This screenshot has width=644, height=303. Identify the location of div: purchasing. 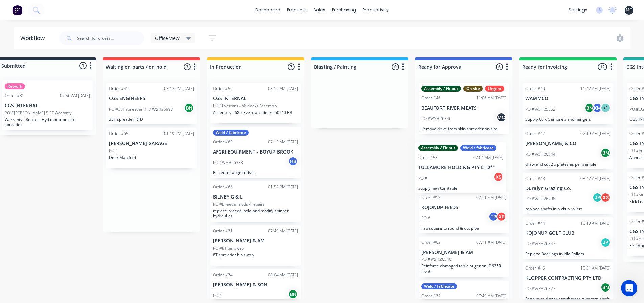
(344, 10).